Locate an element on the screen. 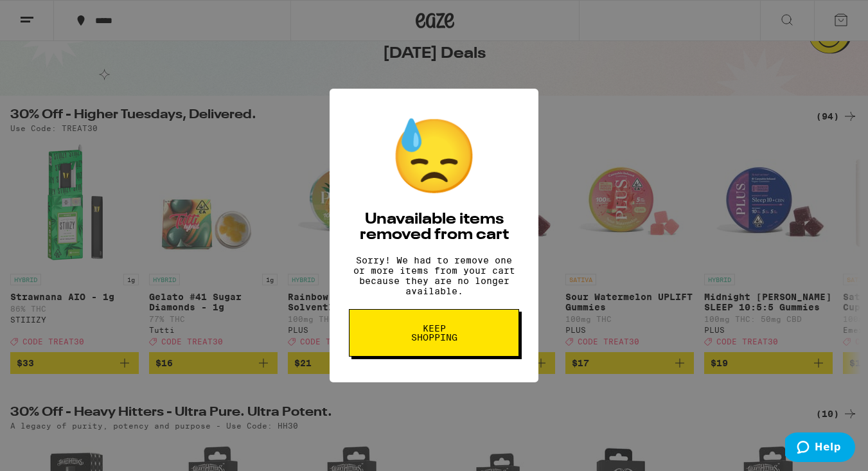 This screenshot has width=868, height=471. h2: Unavailable items removed from cart is located at coordinates (434, 227).